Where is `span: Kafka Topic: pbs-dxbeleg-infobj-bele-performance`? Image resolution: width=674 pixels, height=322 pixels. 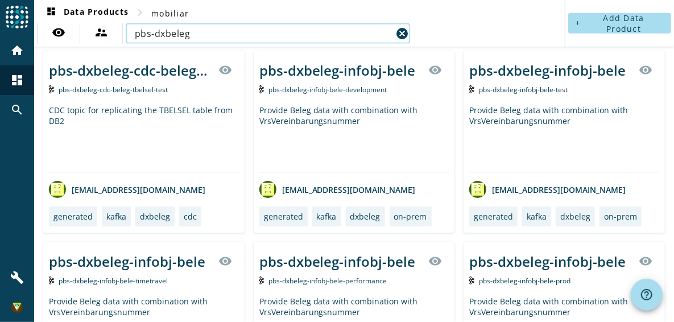
span: Kafka Topic: pbs-dxbeleg-infobj-bele-performance is located at coordinates (328, 280).